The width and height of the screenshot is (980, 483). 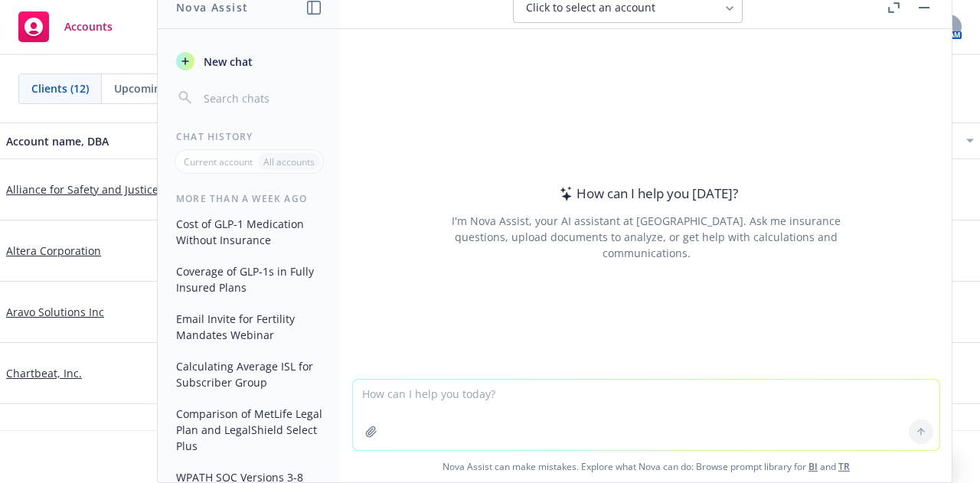 What do you see at coordinates (66, 27) in the screenshot?
I see `a: Accounts` at bounding box center [66, 27].